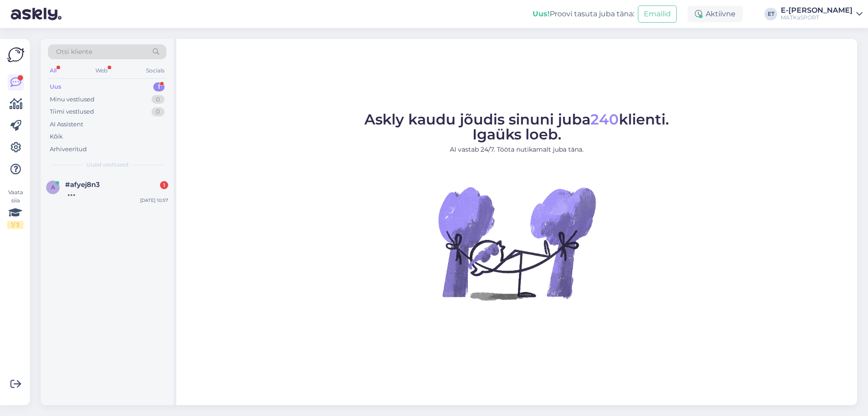  Describe the element at coordinates (67, 124) in the screenshot. I see `div: AI Assistent` at that location.